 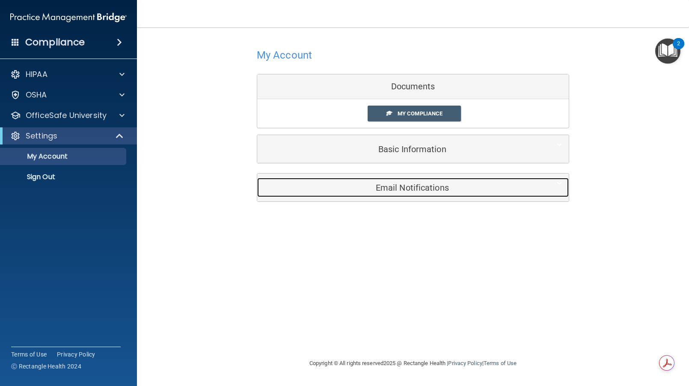 I want to click on span: My Compliance, so click(x=420, y=113).